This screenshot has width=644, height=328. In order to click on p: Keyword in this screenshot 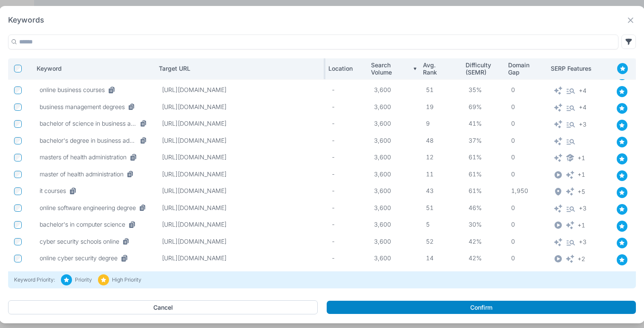, I will do `click(91, 68)`.